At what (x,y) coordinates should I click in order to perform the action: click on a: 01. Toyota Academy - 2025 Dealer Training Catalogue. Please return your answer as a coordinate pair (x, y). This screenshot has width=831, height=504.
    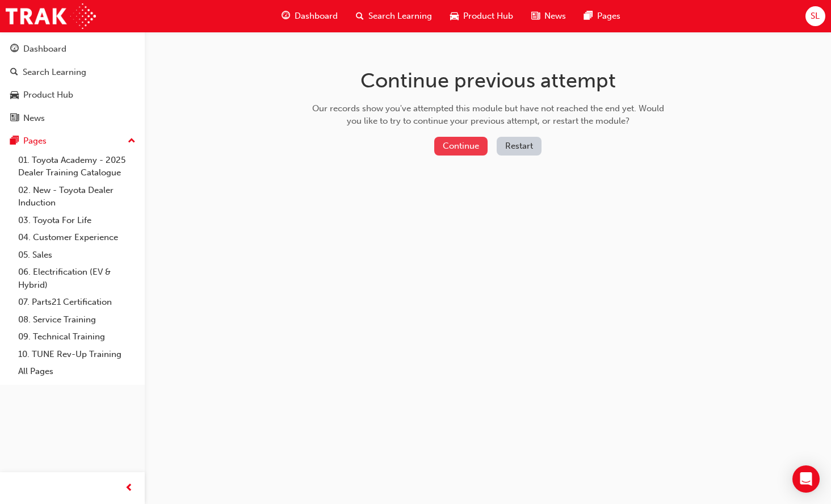
    Looking at the image, I should click on (77, 166).